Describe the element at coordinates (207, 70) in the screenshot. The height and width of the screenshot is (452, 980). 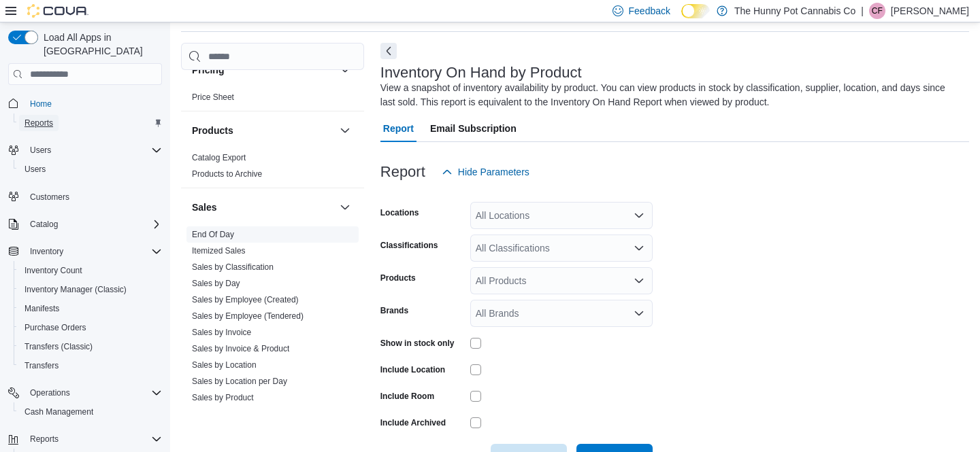
I see `h3: Pricing` at that location.